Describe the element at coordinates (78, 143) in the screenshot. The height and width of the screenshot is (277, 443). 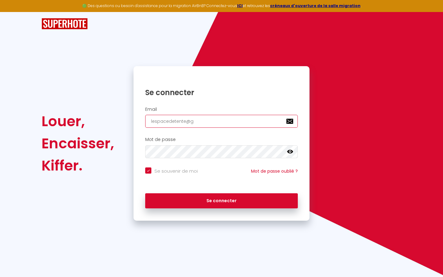
I see `div: Encaisser,` at that location.